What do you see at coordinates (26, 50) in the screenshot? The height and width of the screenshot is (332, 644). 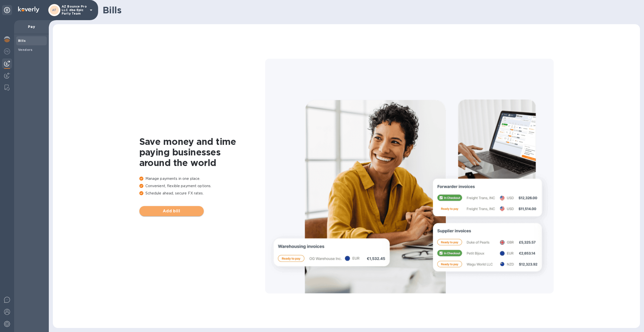 I see `b: Vendors` at bounding box center [26, 50].